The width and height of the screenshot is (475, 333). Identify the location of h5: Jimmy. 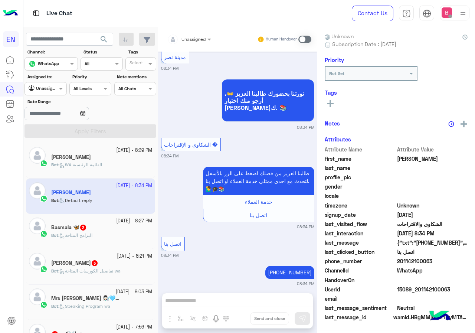
(71, 157).